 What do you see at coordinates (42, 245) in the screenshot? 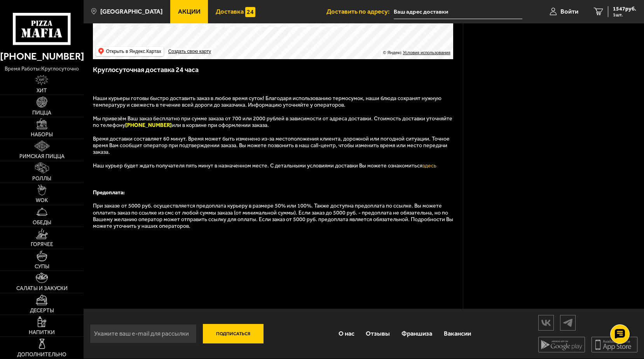
I see `span: Горячее` at bounding box center [42, 245].